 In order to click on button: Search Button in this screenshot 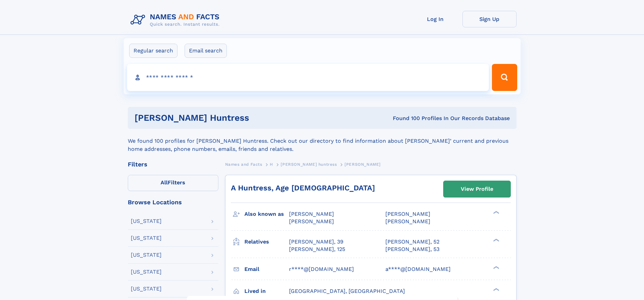, I will do `click(504, 77)`.